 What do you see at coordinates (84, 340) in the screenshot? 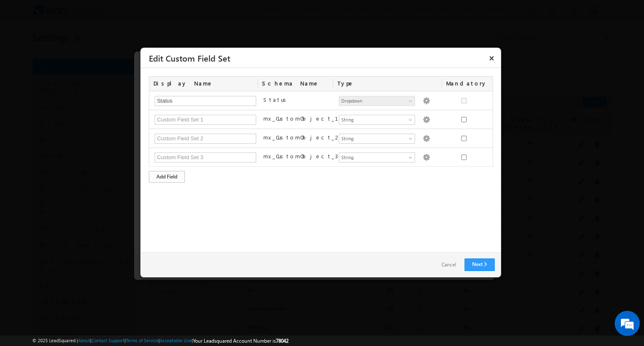
I see `a: About` at bounding box center [84, 340].